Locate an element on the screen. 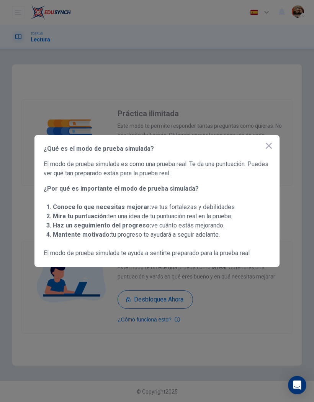 This screenshot has width=314, height=402. span: El modo de prueba simulada te ayuda a sentirte preparado para la prueba real. is located at coordinates (157, 253).